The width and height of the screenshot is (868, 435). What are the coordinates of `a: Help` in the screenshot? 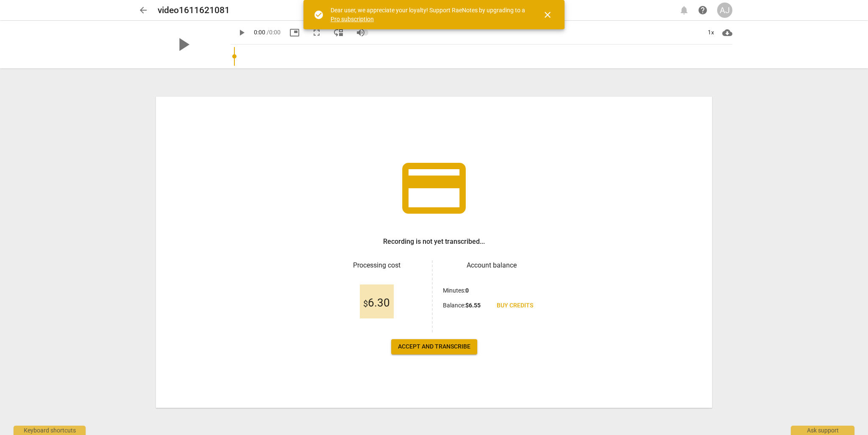 It's located at (703, 10).